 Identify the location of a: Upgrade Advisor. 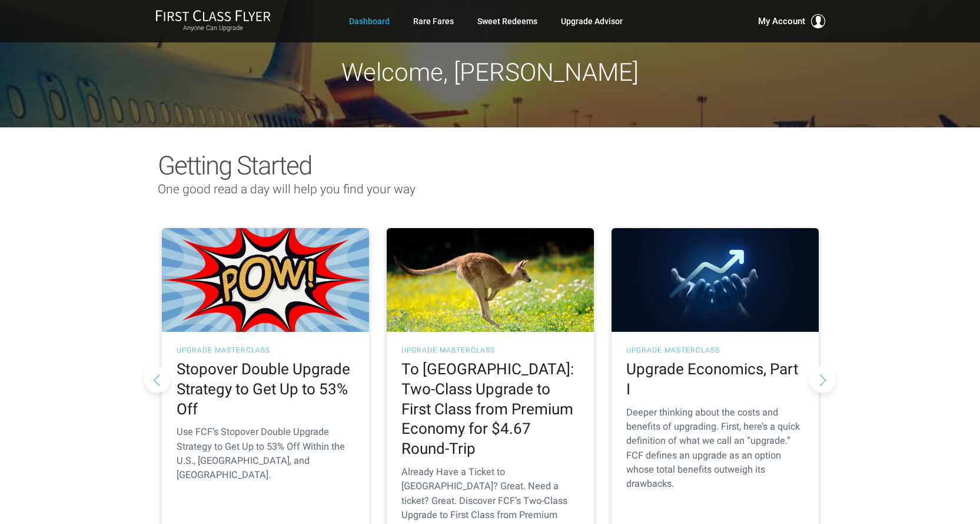
(592, 22).